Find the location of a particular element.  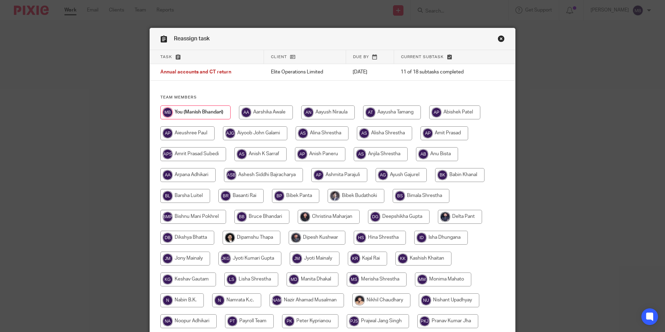

span: Annual accounts and CT return is located at coordinates (196, 72).